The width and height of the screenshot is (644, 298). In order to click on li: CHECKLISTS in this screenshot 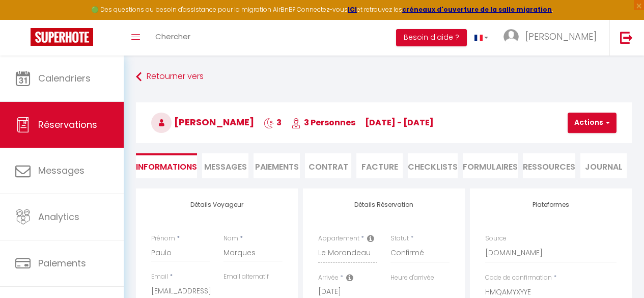, I will do `click(433, 165)`.